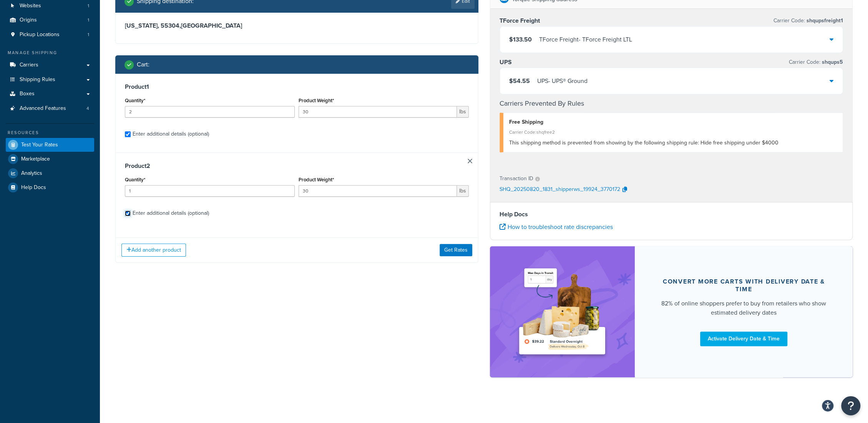 The width and height of the screenshot is (868, 423). Describe the element at coordinates (50, 159) in the screenshot. I see `li: Marketplace` at that location.